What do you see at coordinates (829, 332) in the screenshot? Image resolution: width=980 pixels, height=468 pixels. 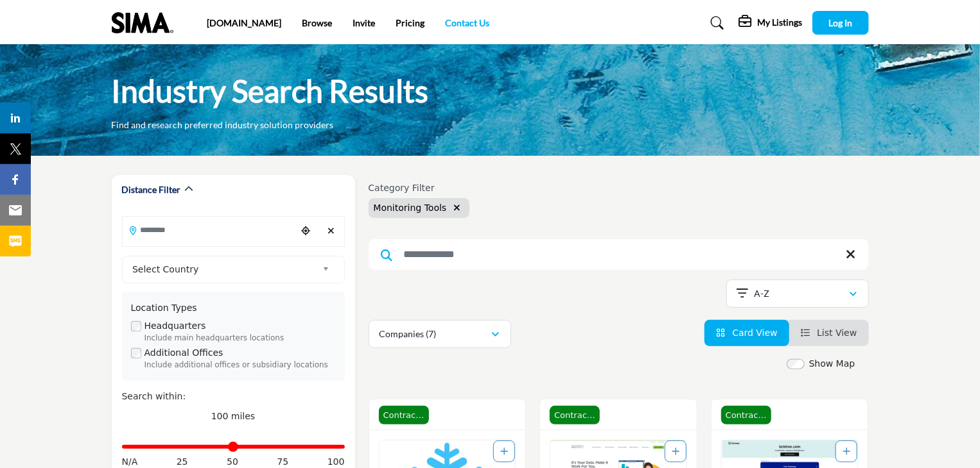 I see `a: View List` at bounding box center [829, 332].